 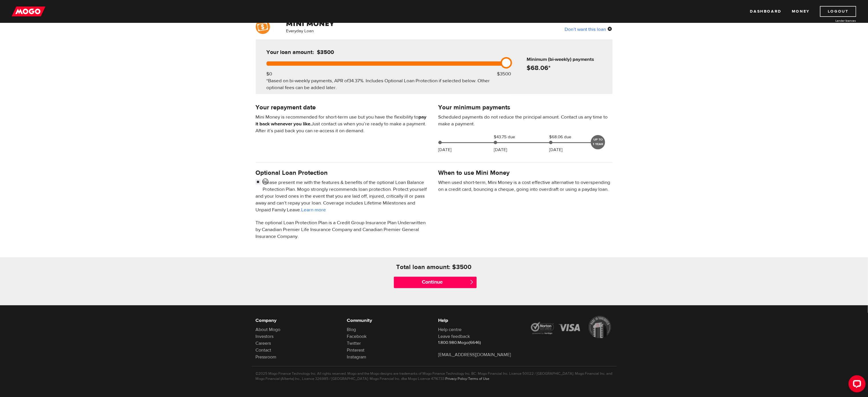 I want to click on h4: When to use Mini Money, so click(x=474, y=173).